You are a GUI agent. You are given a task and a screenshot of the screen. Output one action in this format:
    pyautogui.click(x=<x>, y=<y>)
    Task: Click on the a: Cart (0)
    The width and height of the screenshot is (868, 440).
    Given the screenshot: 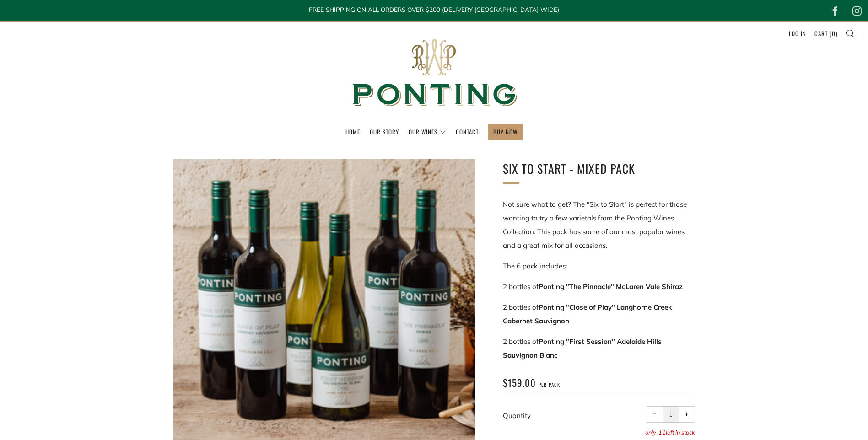 What is the action you would take?
    pyautogui.click(x=825, y=34)
    